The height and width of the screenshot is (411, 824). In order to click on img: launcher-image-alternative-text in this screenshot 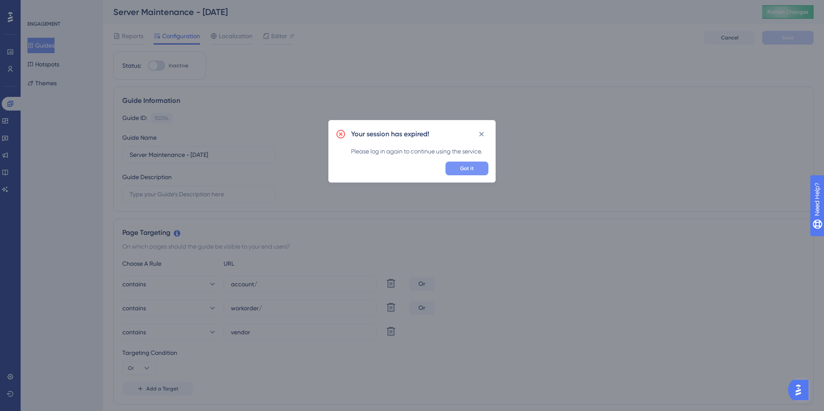, I will do `click(10, 13)`.